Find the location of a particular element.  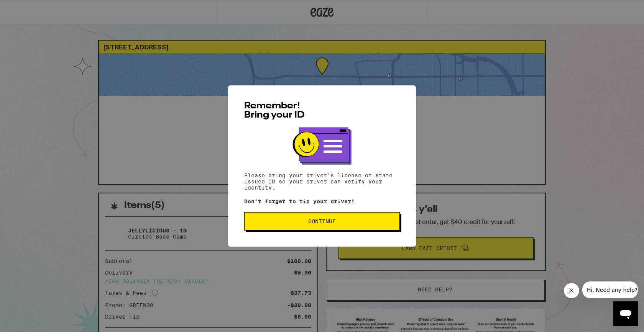

button: Continue is located at coordinates (322, 221).